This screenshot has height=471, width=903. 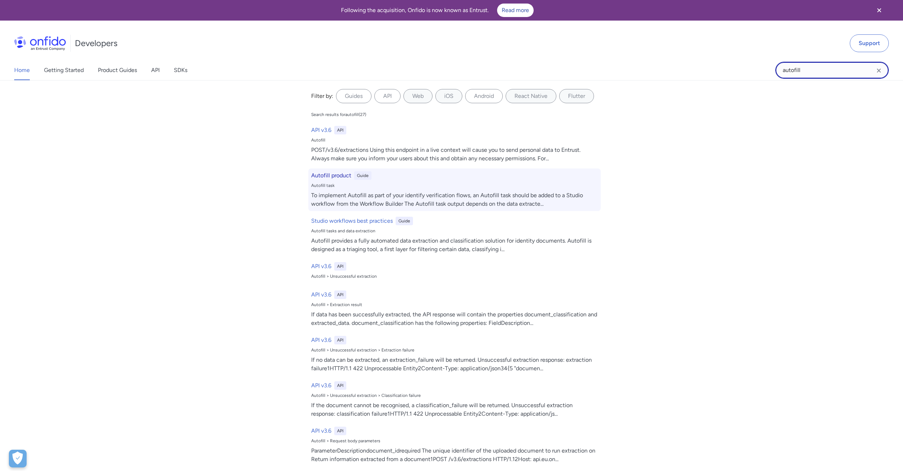 I want to click on div: Autofill > Unsuccessful extraction, so click(x=455, y=277).